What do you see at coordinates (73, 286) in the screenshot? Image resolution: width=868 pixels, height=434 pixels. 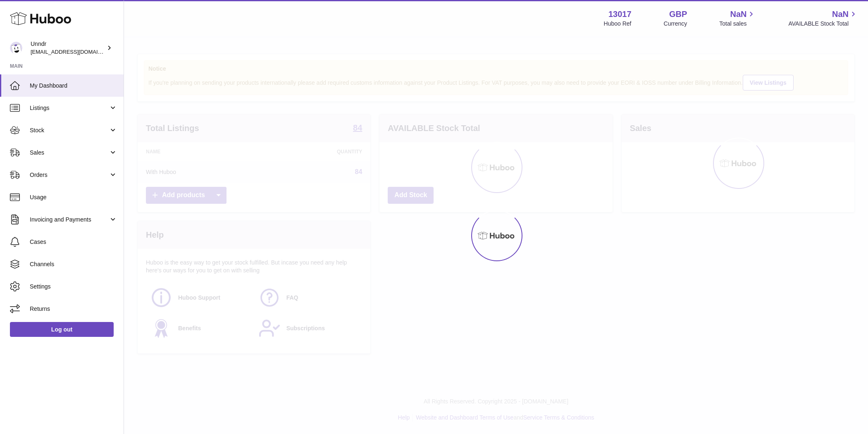 I see `span: Settings` at bounding box center [73, 286].